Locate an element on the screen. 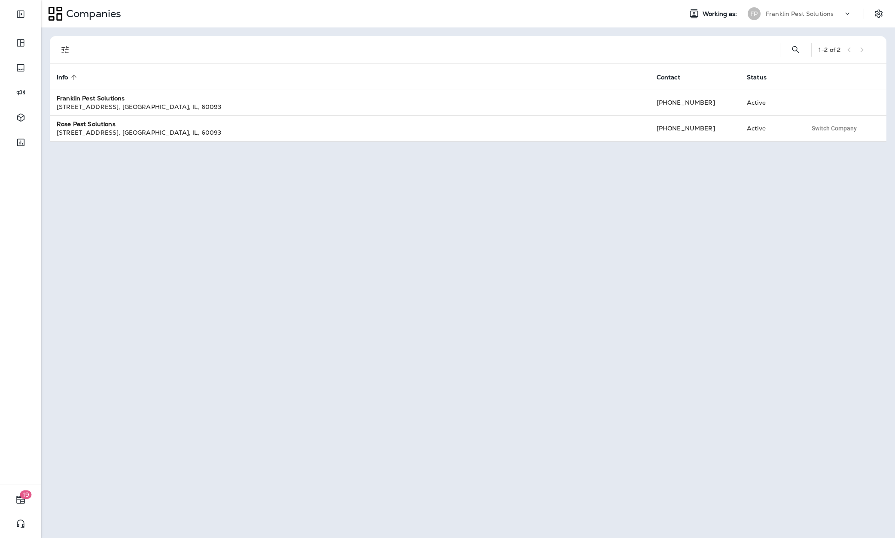 Image resolution: width=895 pixels, height=538 pixels. div: 1 - 2 of 2 is located at coordinates (829, 50).